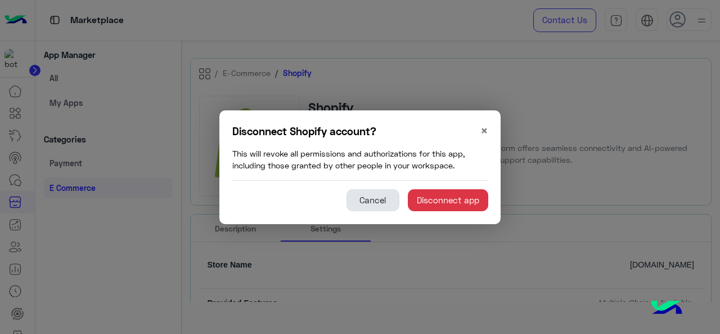  I want to click on button: Disconnect app, so click(448, 200).